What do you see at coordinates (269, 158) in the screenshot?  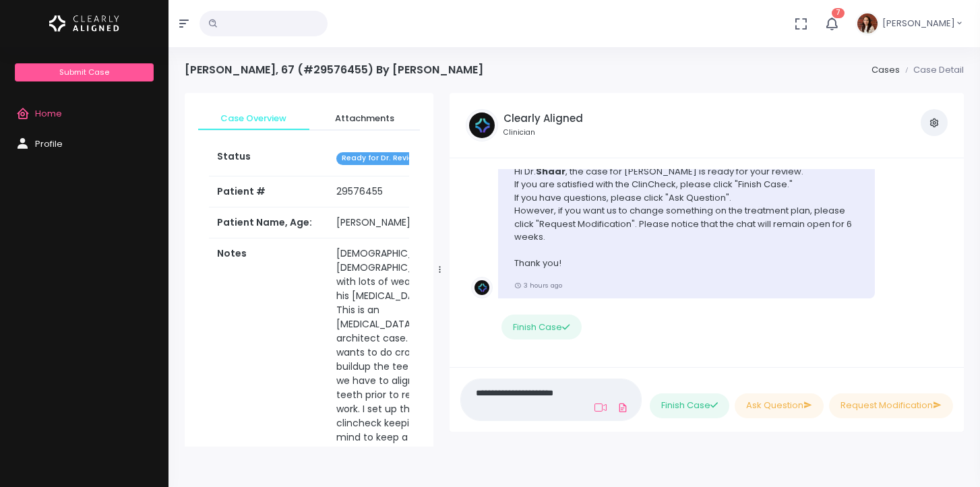 I see `th: Status` at bounding box center [269, 158].